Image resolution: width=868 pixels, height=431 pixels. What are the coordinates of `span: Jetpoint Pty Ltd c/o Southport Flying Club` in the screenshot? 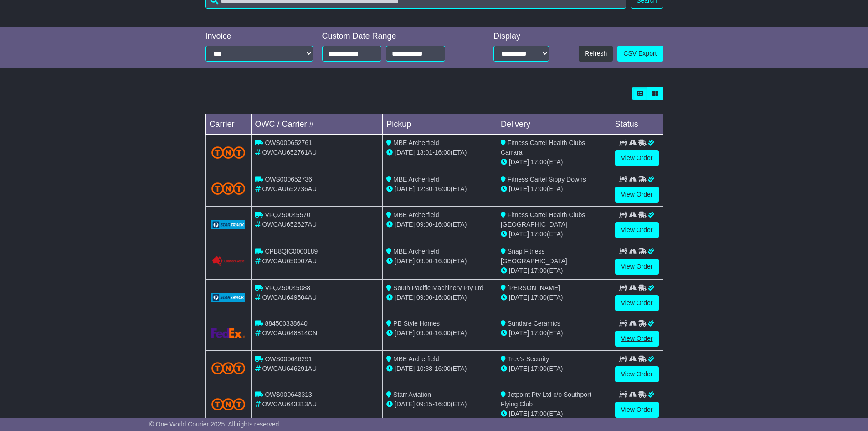 It's located at (546, 399).